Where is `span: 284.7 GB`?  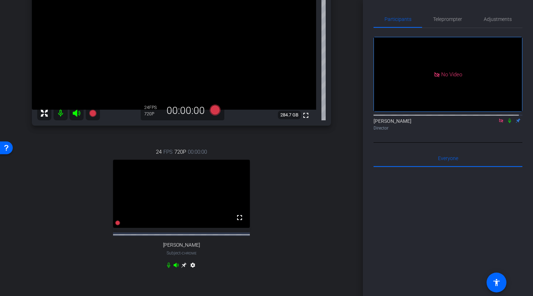
span: 284.7 GB is located at coordinates (289, 115).